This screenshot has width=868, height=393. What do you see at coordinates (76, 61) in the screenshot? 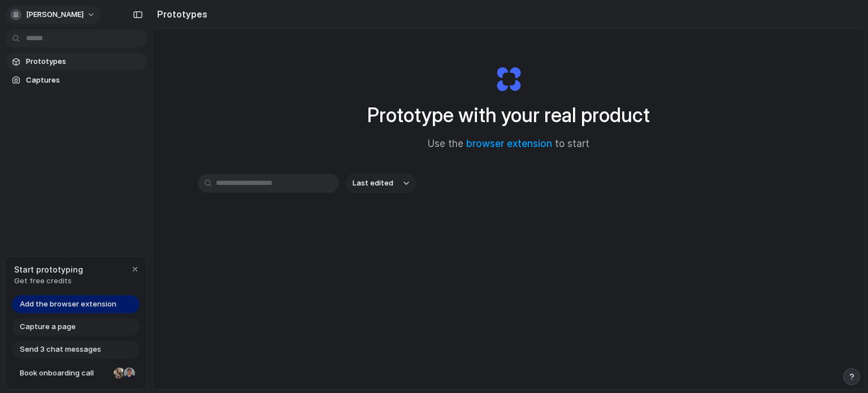
I see `a: Prototypes` at bounding box center [76, 61].